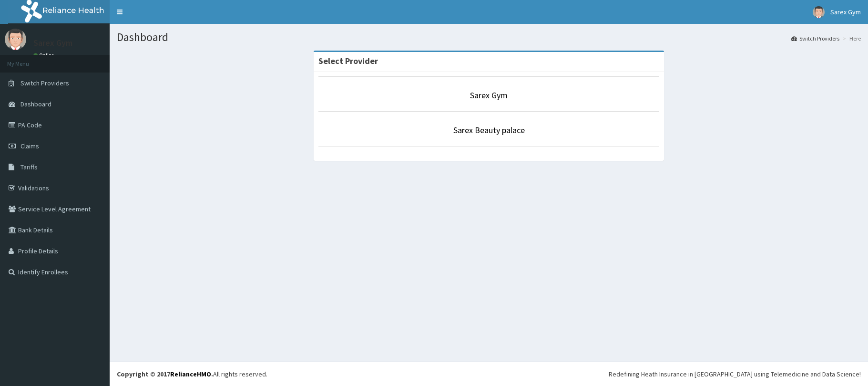 This screenshot has width=868, height=386. Describe the element at coordinates (845, 12) in the screenshot. I see `span: Sarex Gym` at that location.